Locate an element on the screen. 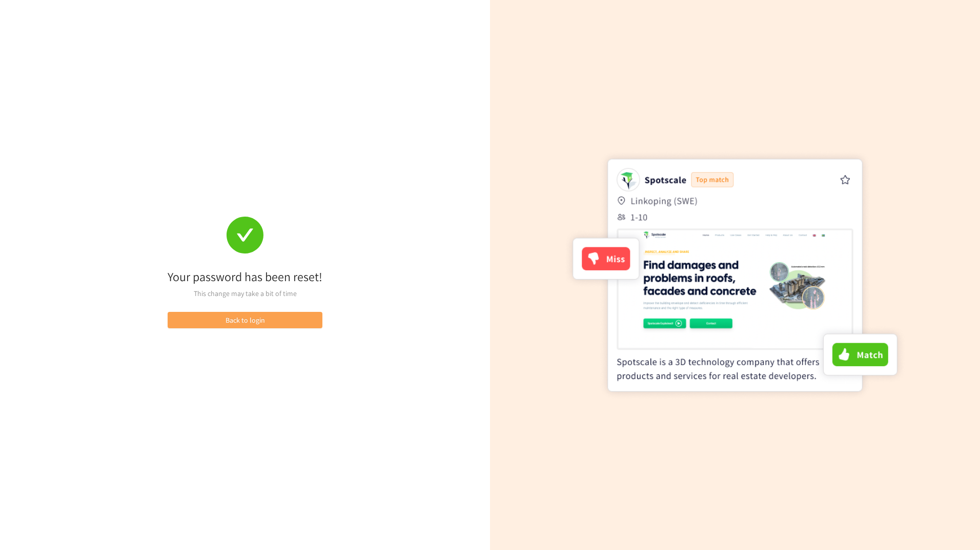  div: Chat Widget is located at coordinates (896, 495).